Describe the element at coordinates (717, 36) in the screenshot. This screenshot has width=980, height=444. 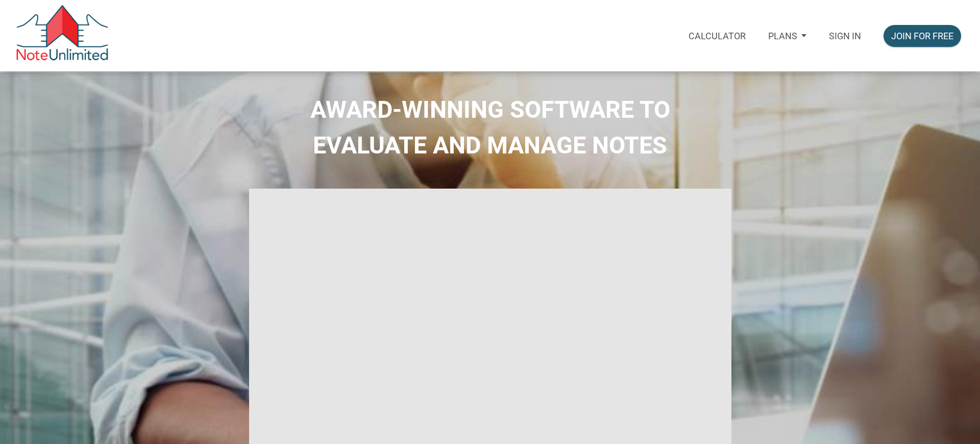
I see `p: Calculator` at that location.